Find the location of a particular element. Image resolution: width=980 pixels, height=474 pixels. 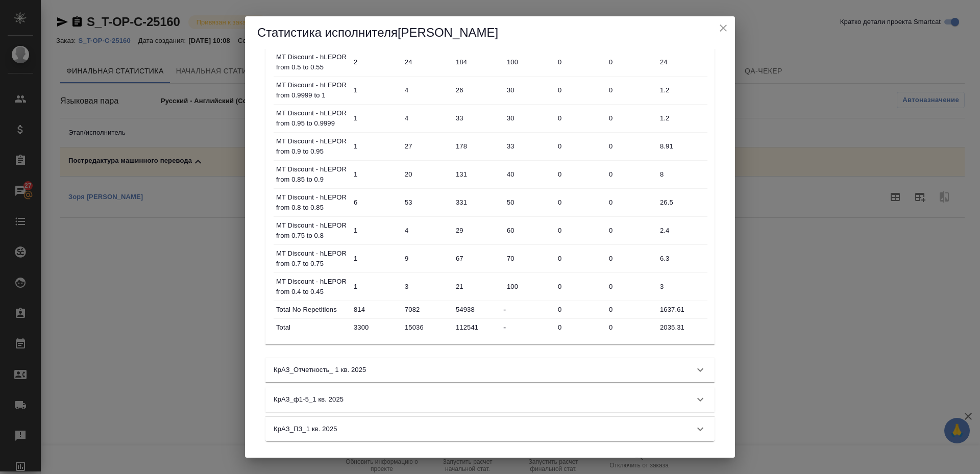

p: КрАЗ_Отчетность_ 1 кв. 2025 is located at coordinates (320, 370).